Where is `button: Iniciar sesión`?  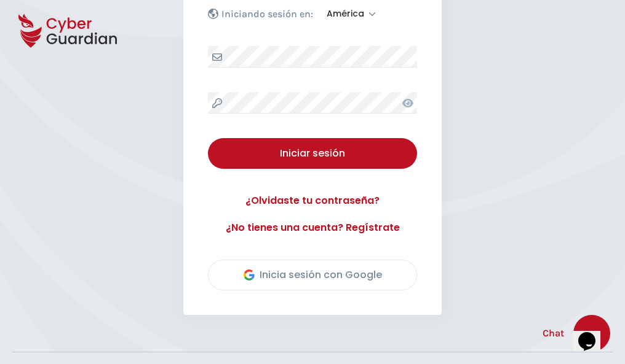
button: Iniciar sesión is located at coordinates (312, 154).